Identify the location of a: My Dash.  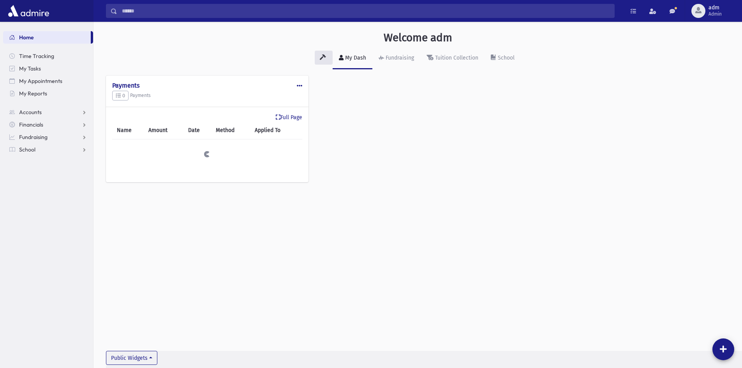
(352, 58).